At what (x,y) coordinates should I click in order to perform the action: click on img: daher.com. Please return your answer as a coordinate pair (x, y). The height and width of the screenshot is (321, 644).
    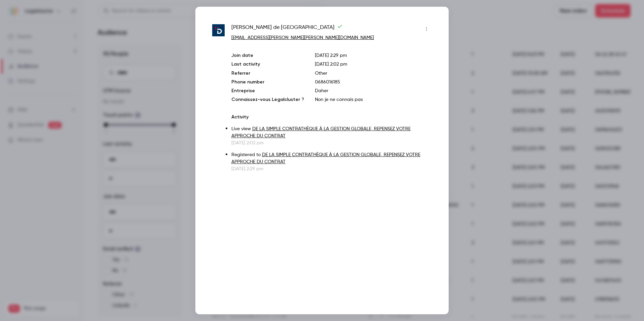
    Looking at the image, I should click on (219, 30).